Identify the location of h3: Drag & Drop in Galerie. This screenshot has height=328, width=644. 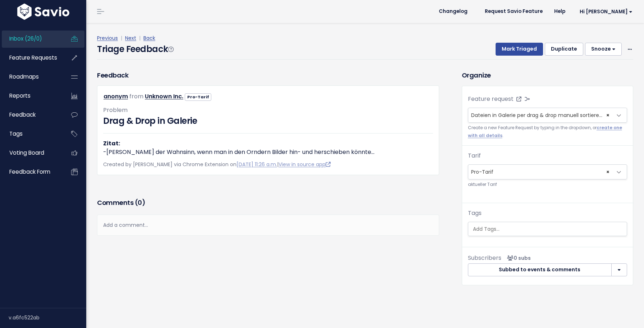
(268, 121).